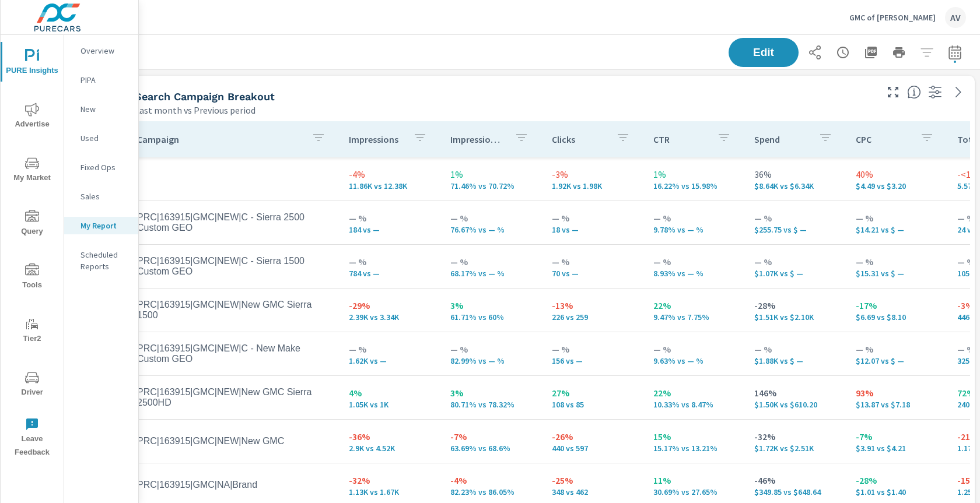 This screenshot has width=980, height=503. I want to click on p: 15.17% vs 13.21%, so click(695, 448).